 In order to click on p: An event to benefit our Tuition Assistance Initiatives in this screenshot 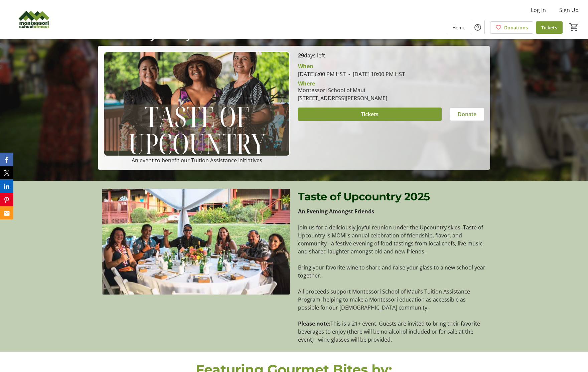, I will do `click(197, 160)`.